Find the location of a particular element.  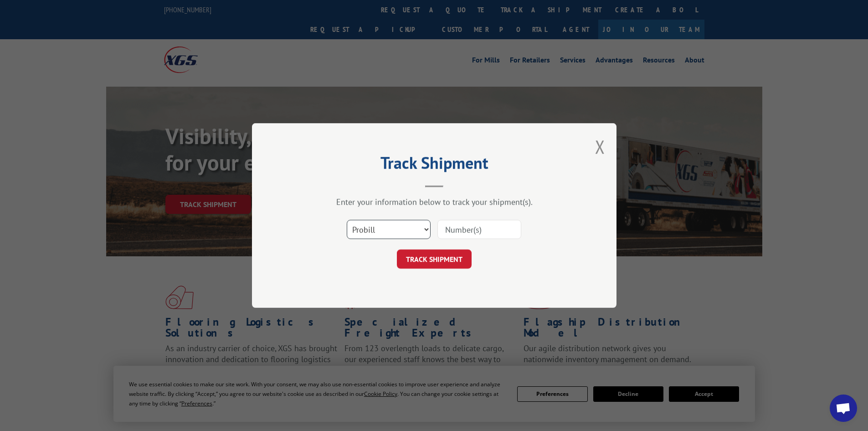

h2: Track Shipment is located at coordinates (434, 165).